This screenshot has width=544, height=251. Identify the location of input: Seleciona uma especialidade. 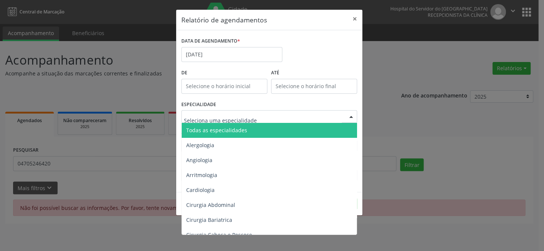
(263, 120).